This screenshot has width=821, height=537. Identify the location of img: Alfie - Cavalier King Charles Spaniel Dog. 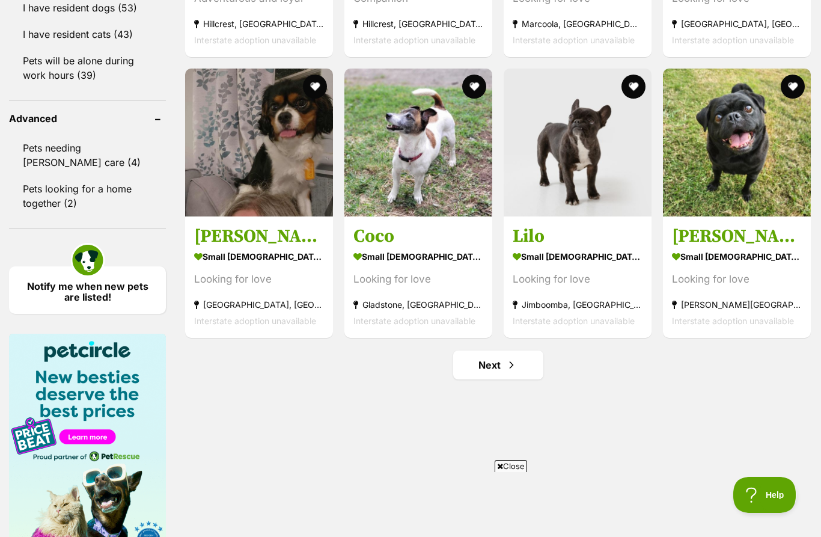
(259, 142).